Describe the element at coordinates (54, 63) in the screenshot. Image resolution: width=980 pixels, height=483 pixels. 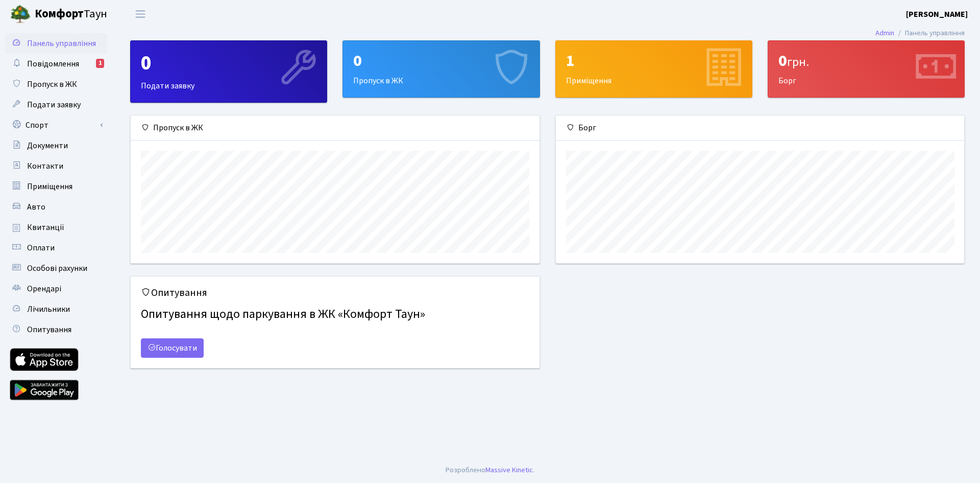
I see `span: Повідомлення` at that location.